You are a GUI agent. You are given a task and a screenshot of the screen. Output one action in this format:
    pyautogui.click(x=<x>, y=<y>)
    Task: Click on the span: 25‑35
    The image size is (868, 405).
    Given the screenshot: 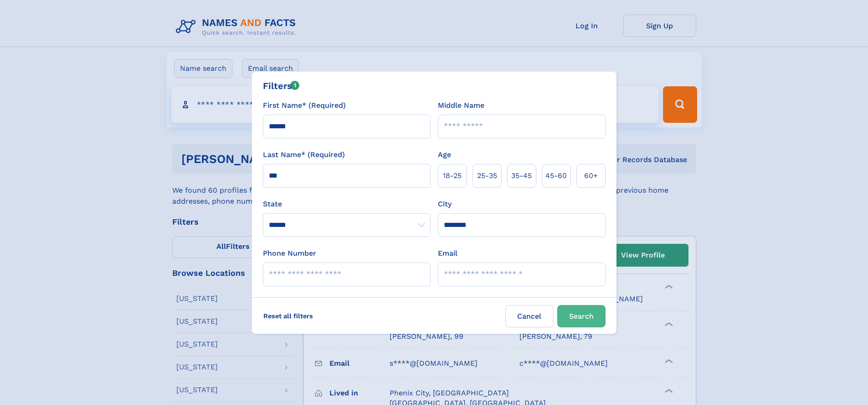 What is the action you would take?
    pyautogui.click(x=487, y=176)
    